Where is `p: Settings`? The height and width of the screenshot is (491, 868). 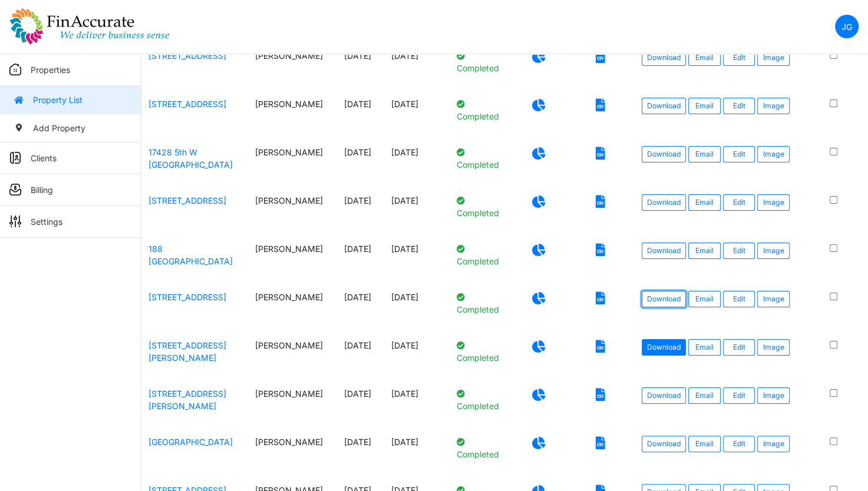 p: Settings is located at coordinates (46, 222).